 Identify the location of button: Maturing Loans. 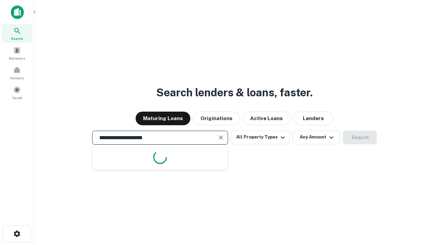
(163, 118).